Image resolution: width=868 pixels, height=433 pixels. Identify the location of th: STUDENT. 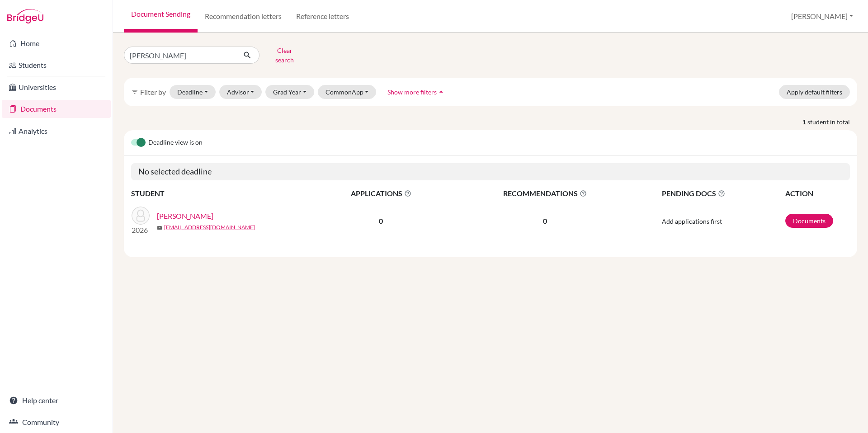
(221, 193).